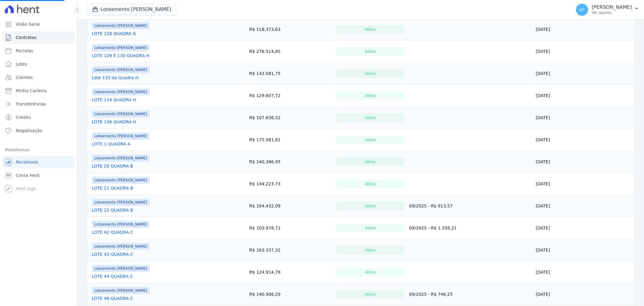  What do you see at coordinates (291, 184) in the screenshot?
I see `td: R$ 144.223,73` at bounding box center [291, 184].